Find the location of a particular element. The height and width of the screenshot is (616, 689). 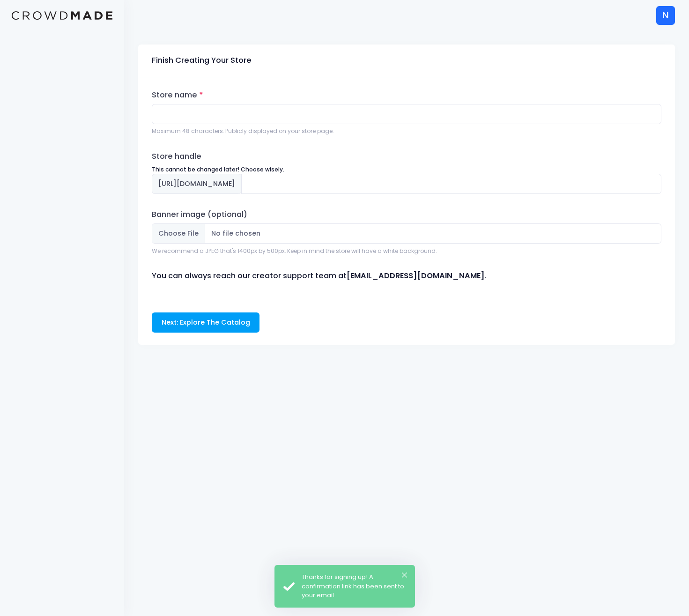

div: This cannot be changed later! Choose wisely. is located at coordinates (407, 169).